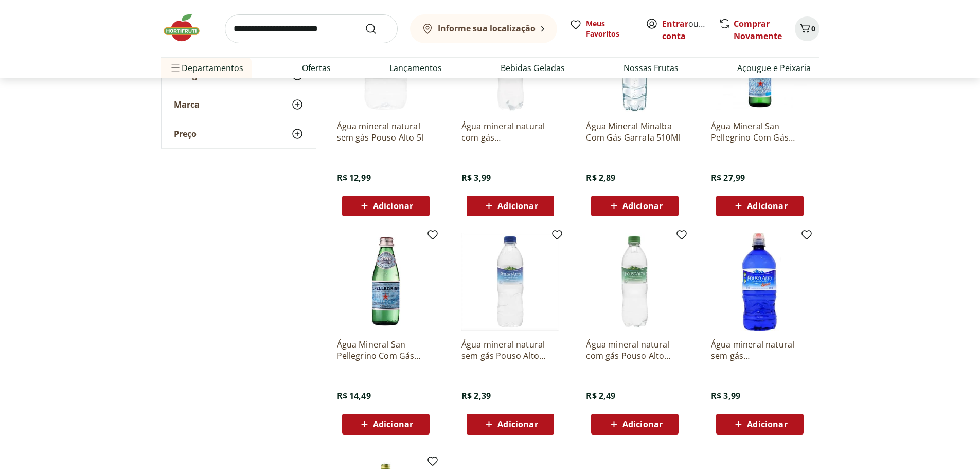  Describe the element at coordinates (476, 396) in the screenshot. I see `span: R$ 2,39` at that location.